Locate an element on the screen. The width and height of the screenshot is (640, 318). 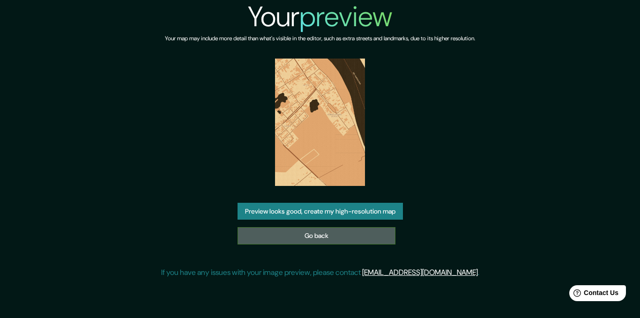
span: Contact Us is located at coordinates (44, 11).